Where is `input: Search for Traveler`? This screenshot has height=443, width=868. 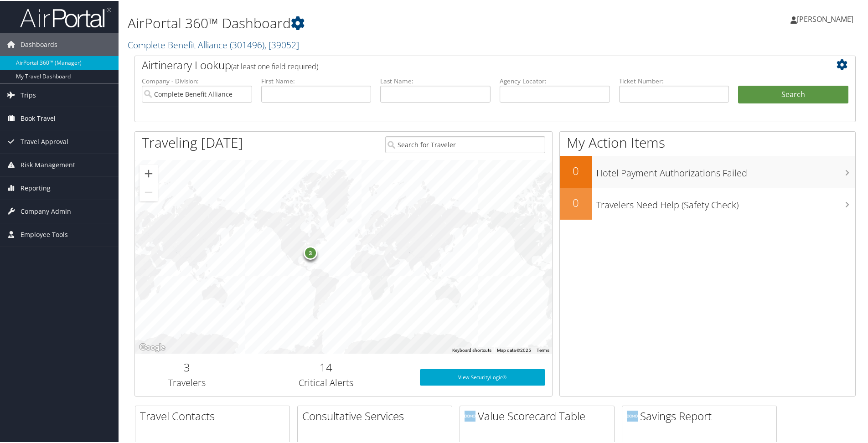 input: Search for Traveler is located at coordinates (466, 144).